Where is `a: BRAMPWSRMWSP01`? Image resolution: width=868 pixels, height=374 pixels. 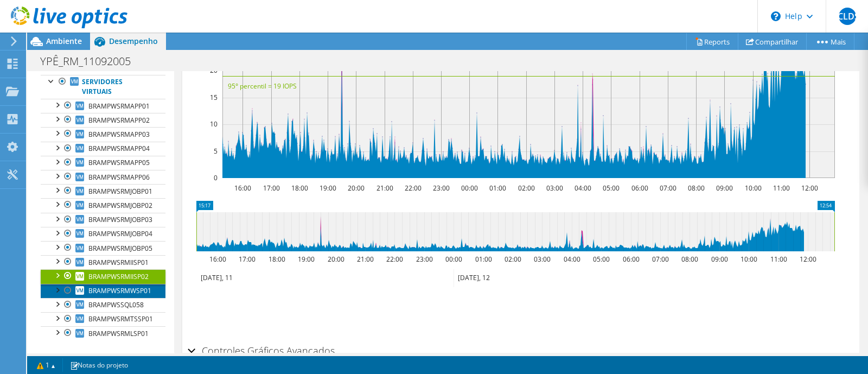 a: BRAMPWSRMWSP01 is located at coordinates (103, 291).